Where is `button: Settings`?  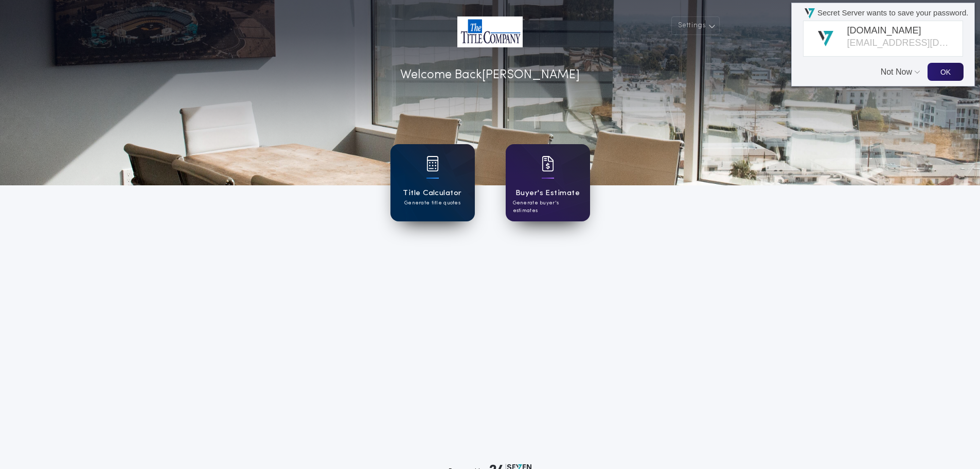 button: Settings is located at coordinates (696, 26).